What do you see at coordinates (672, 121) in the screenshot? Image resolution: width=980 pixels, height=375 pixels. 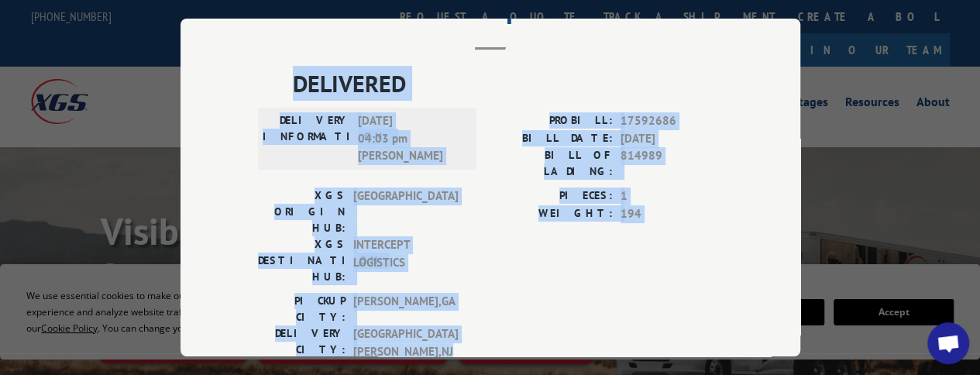 I see `span: 17592686` at bounding box center [672, 121].